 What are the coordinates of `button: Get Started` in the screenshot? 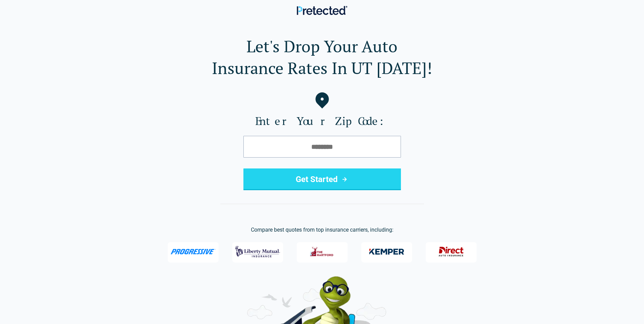 It's located at (322, 179).